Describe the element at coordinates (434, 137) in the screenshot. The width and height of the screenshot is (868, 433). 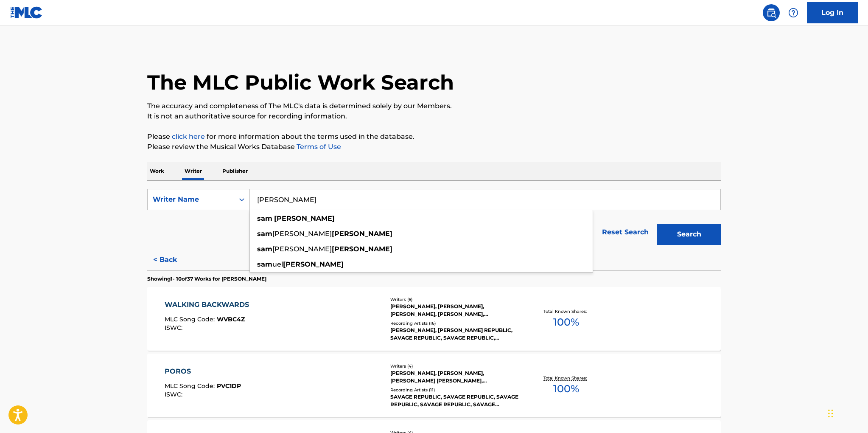
I see `p: Please for more information about the terms used in the database.` at that location.